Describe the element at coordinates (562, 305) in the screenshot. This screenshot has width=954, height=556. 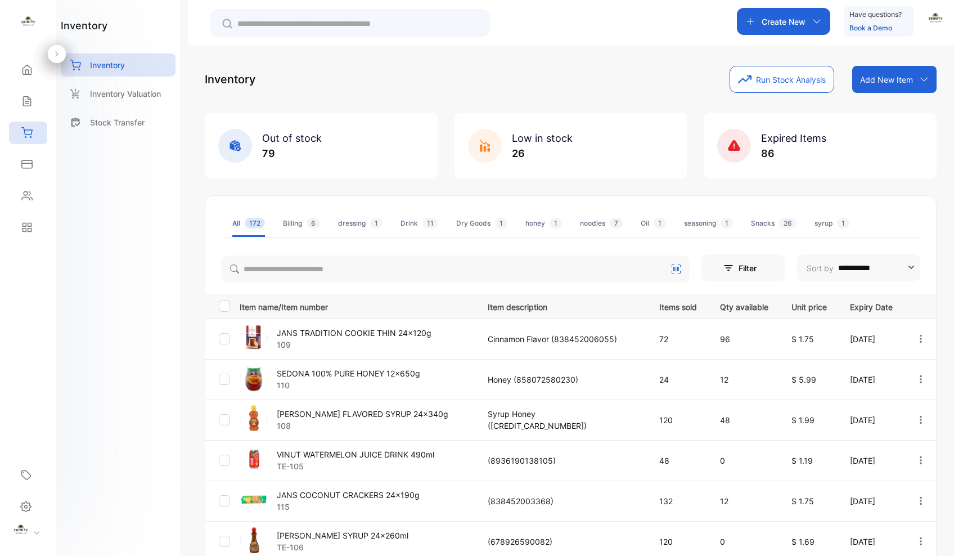
I see `p: Item description` at that location.